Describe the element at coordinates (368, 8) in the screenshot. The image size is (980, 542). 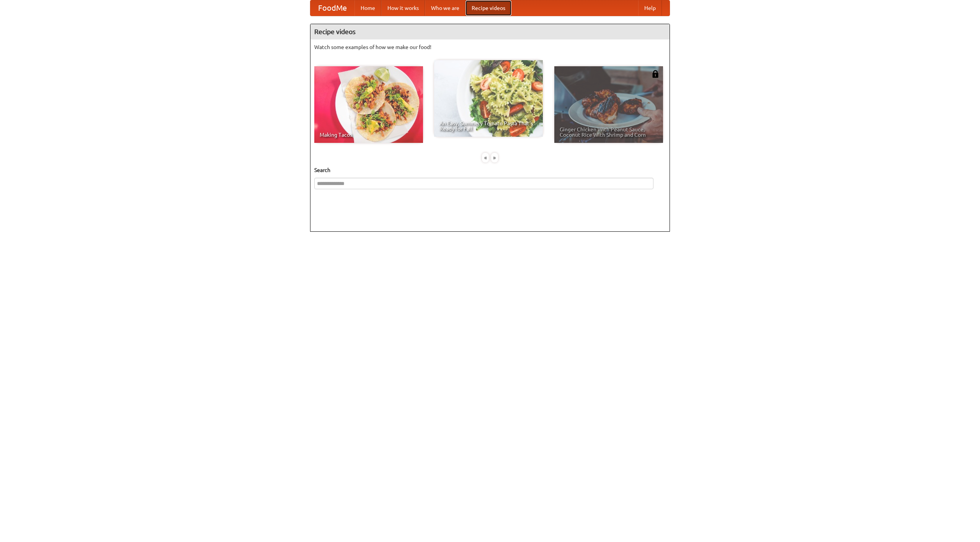
I see `a: Home` at that location.